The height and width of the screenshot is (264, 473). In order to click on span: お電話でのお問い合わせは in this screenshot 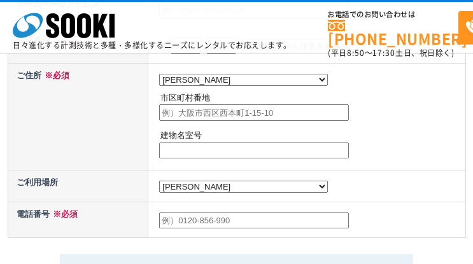, I will do `click(393, 15)`.